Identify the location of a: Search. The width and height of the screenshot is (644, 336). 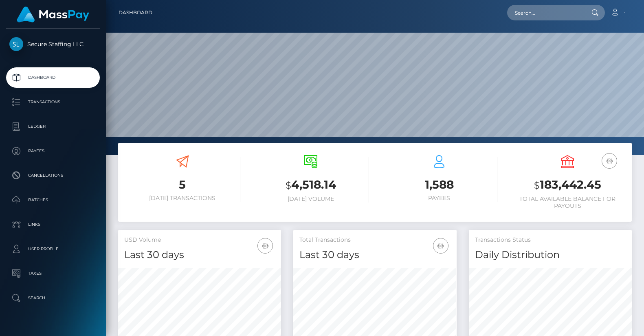
(53, 298).